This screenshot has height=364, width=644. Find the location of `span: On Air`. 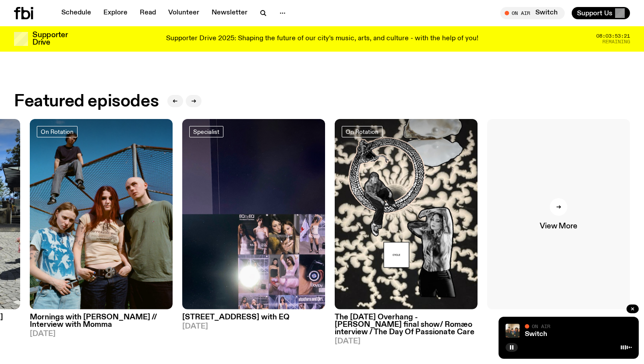

span: On Air is located at coordinates (541, 326).